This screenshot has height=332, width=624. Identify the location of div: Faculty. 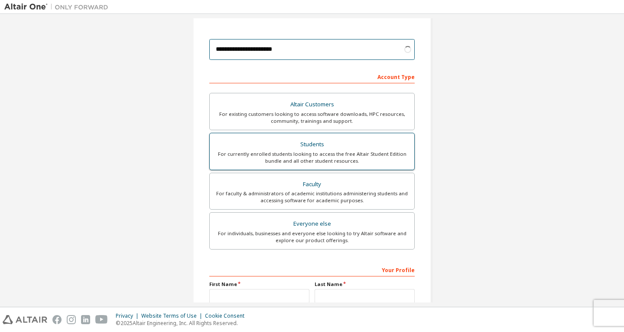
(312, 184).